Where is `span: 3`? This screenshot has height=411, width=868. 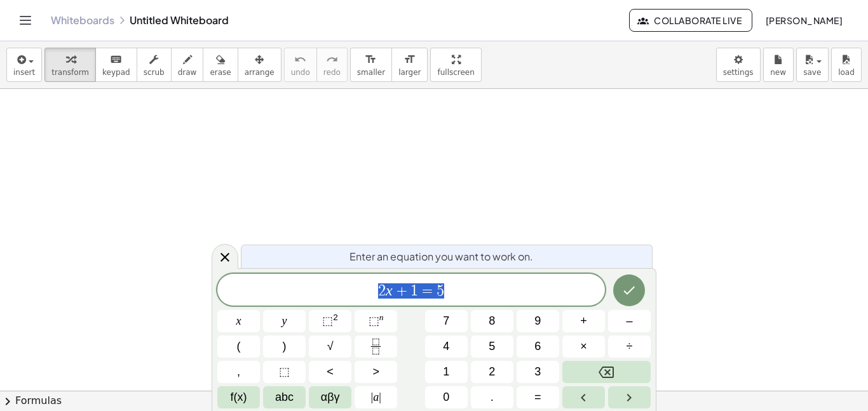
span: 3 is located at coordinates (538, 372).